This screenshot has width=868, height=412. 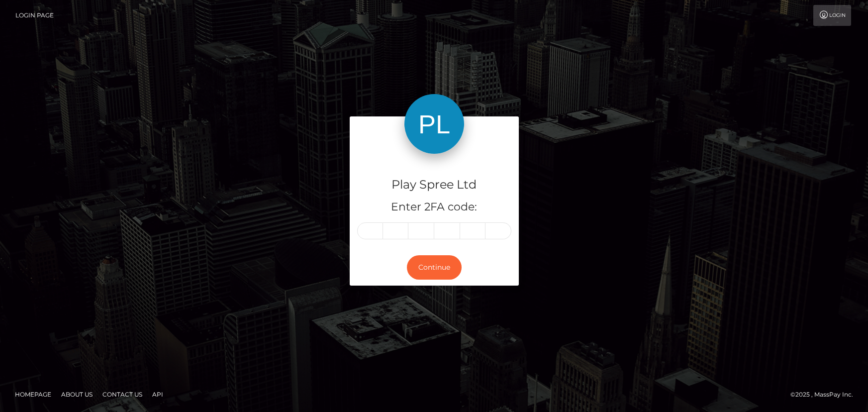 What do you see at coordinates (34, 15) in the screenshot?
I see `a: Login Page` at bounding box center [34, 15].